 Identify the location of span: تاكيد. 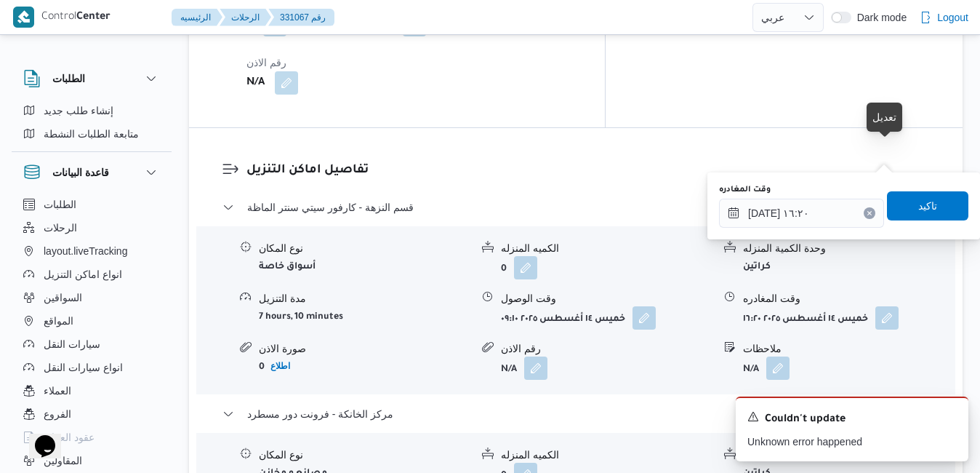
(927, 206).